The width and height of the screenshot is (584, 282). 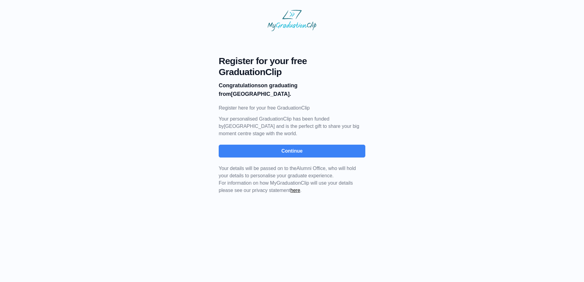 What do you see at coordinates (287, 172) in the screenshot?
I see `span: Your details will be passed on to the , who will hold your details to personalise your graduate e...` at bounding box center [287, 172].